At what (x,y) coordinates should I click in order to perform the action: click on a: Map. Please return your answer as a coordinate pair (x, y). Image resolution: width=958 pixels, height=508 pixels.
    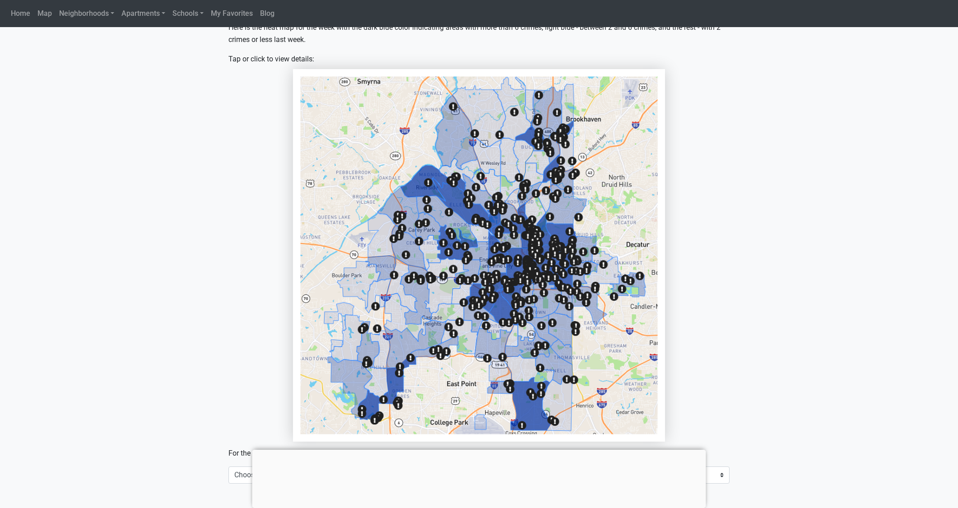
    Looking at the image, I should click on (45, 14).